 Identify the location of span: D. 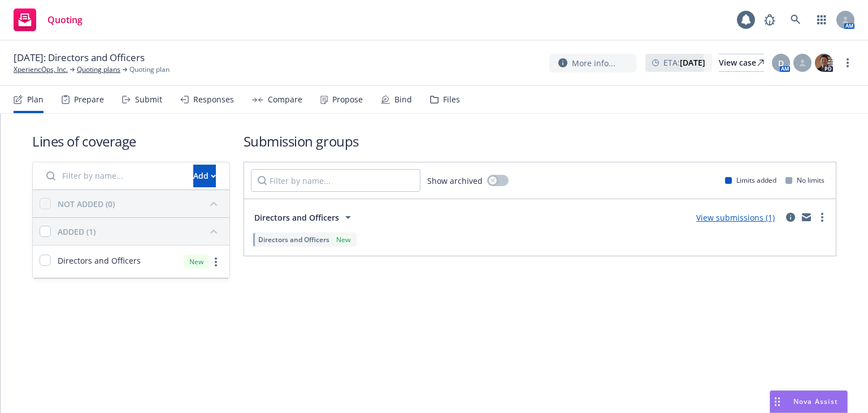
(781, 63).